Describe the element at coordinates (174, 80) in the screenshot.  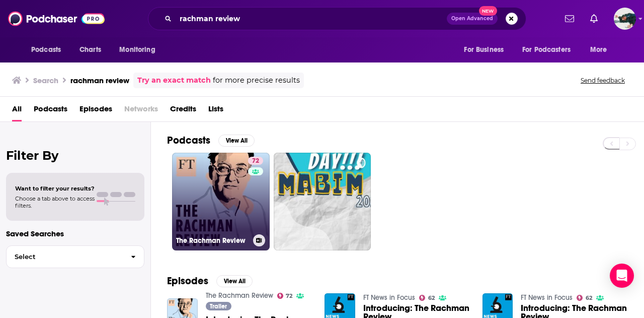
I see `a: Try an exact match` at that location.